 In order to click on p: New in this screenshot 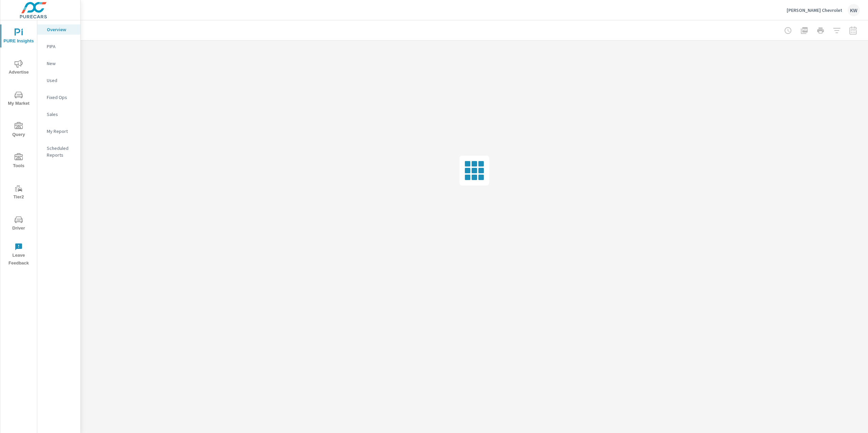, I will do `click(61, 64)`.